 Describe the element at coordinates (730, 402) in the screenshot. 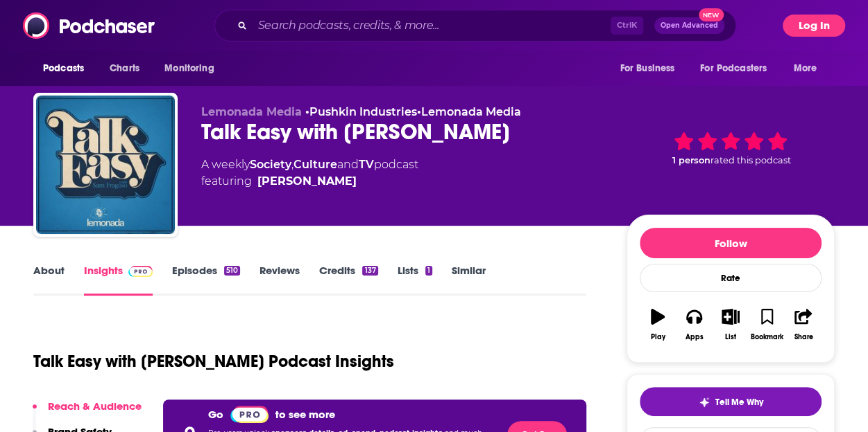

I see `button: tell me why sparkleTell Me Why` at that location.